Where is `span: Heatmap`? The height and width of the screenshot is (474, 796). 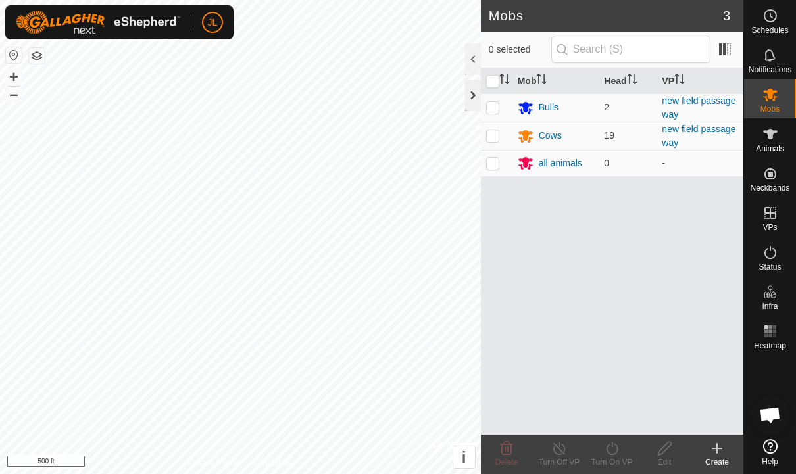 span: Heatmap is located at coordinates (770, 346).